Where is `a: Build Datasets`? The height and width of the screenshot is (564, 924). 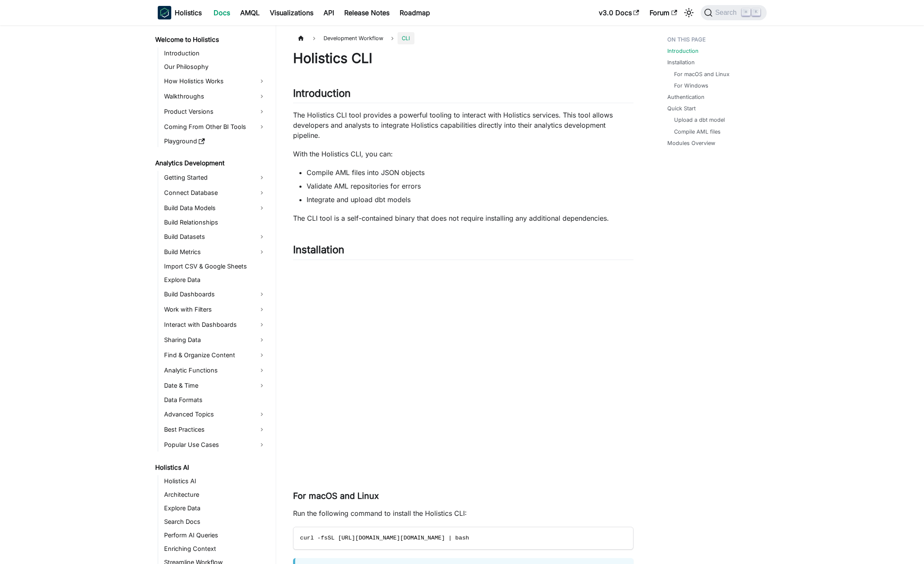
a: Build Datasets is located at coordinates (215, 237).